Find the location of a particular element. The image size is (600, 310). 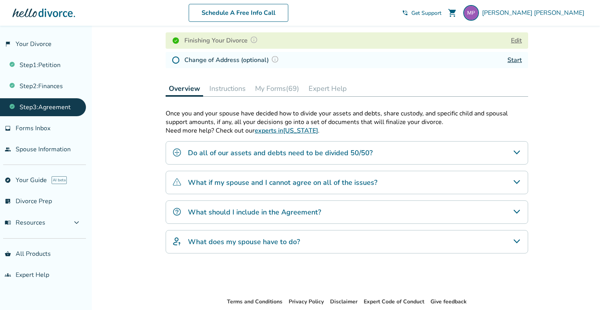

a: Start is located at coordinates (514, 60).